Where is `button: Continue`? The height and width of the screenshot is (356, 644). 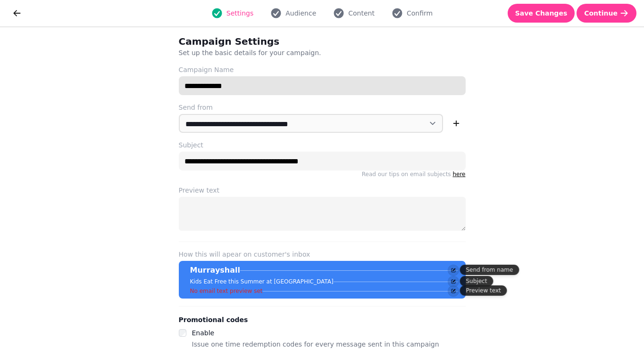
button: Continue is located at coordinates (606, 13).